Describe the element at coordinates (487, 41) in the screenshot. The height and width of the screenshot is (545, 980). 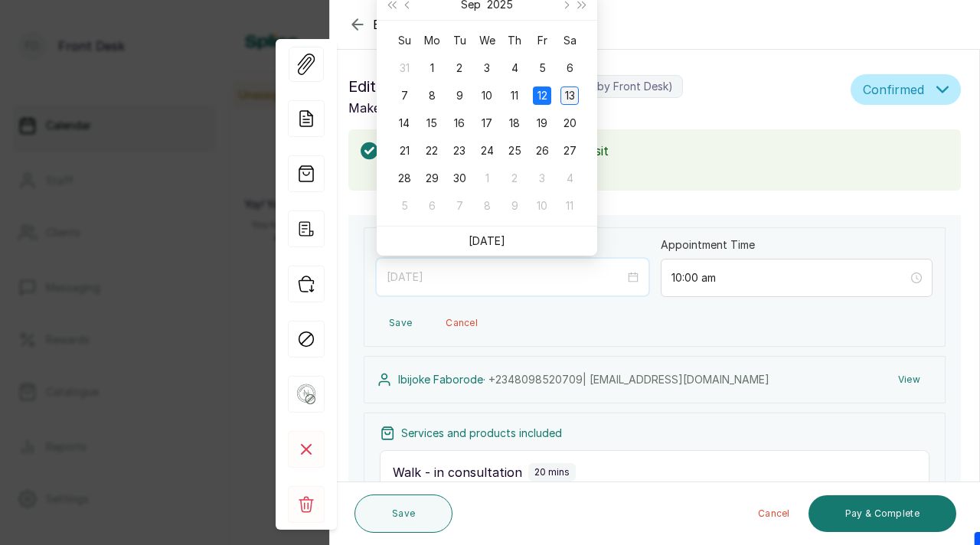
I see `th: We` at that location.